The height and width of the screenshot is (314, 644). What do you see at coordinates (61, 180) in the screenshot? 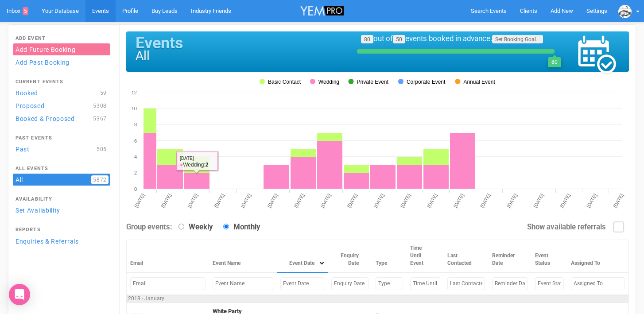
I see `a: All5872` at bounding box center [61, 180].